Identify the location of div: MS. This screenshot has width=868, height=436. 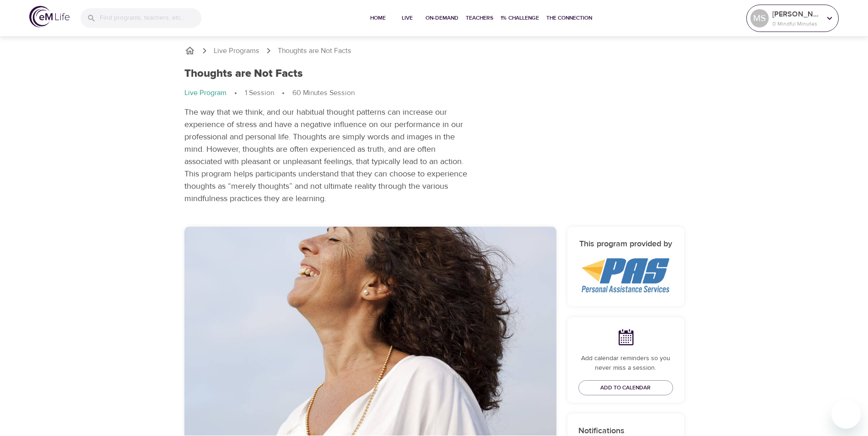
(759, 18).